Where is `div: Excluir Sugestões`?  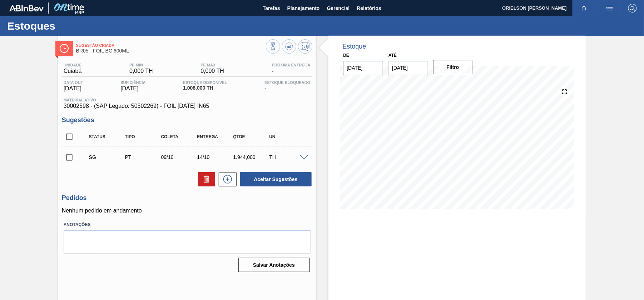
div: Excluir Sugestões is located at coordinates (205, 179).